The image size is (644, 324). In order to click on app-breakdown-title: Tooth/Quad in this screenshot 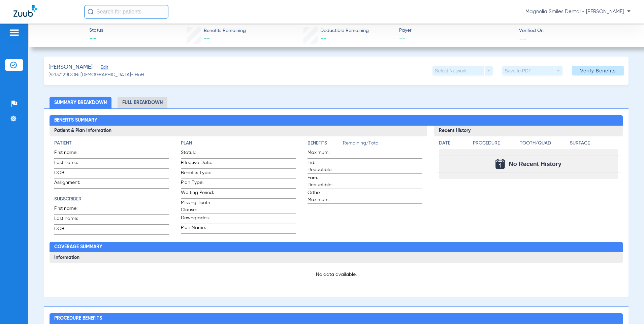, I will do `click(543, 144)`.